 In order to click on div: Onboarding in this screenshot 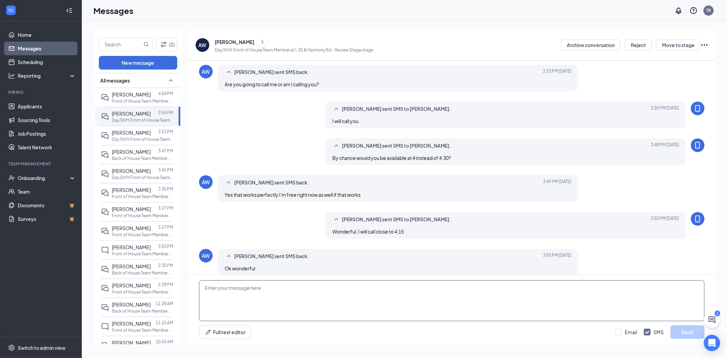, I will do `click(44, 178)`.